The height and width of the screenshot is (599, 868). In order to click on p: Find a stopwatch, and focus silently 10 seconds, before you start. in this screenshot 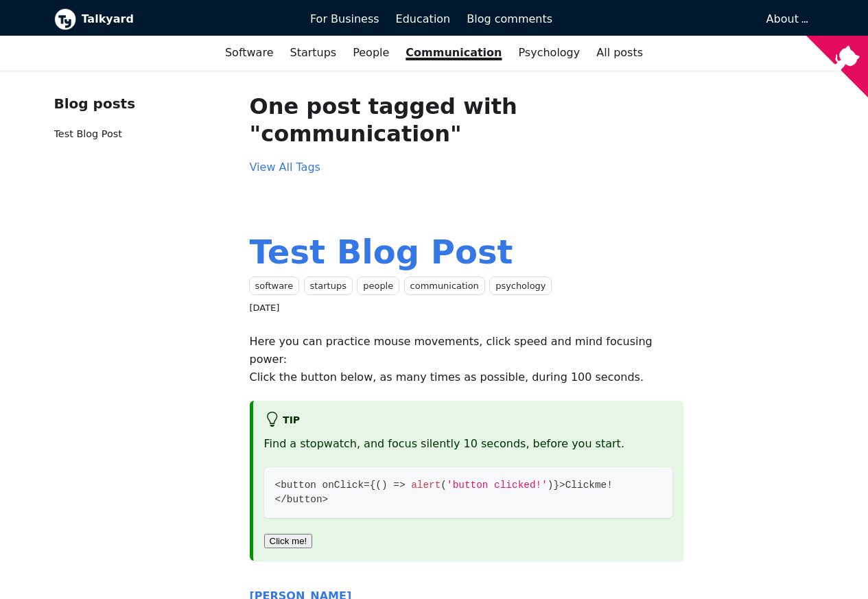, I will do `click(469, 444)`.